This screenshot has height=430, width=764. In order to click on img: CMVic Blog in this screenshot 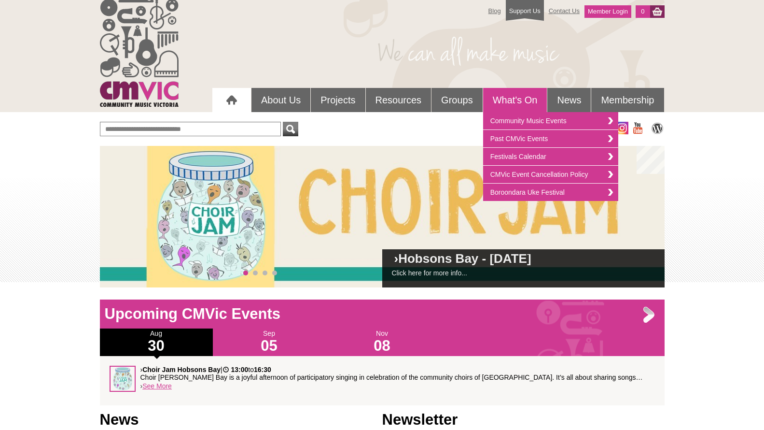, I will do `click(657, 128)`.